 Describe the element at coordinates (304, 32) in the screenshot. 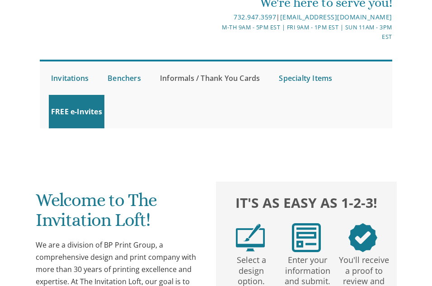

I see `div: M-Th 9am - 5pm EST | Fri 9am - 1pm EST | Sun 11am - 3pm EST` at that location.